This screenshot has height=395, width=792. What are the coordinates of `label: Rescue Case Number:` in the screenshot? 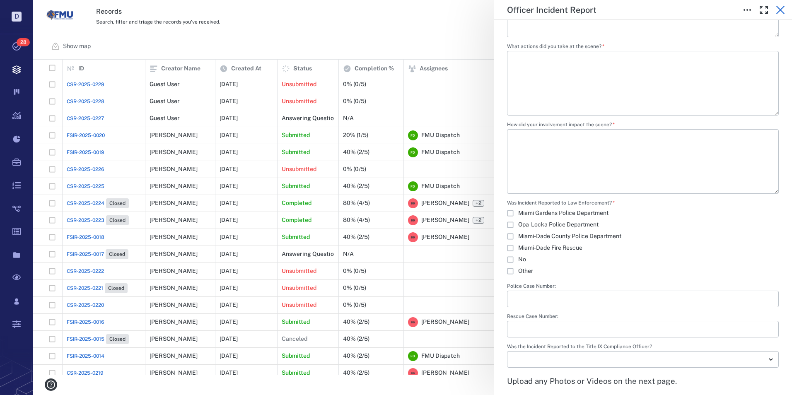 It's located at (643, 317).